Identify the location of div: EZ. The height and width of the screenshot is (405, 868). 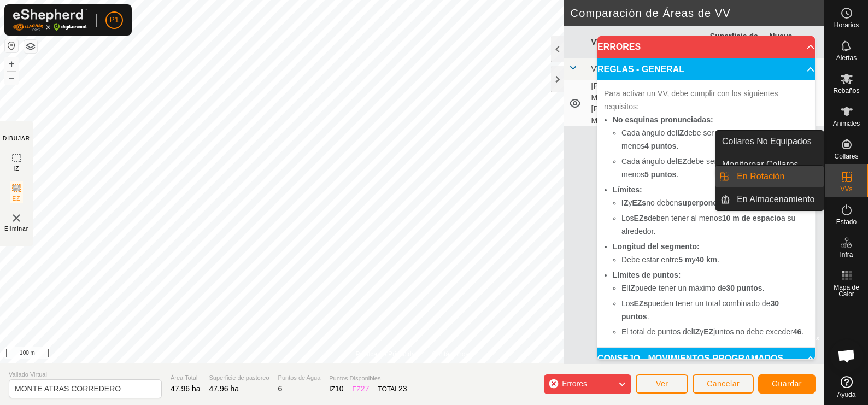
(360, 389).